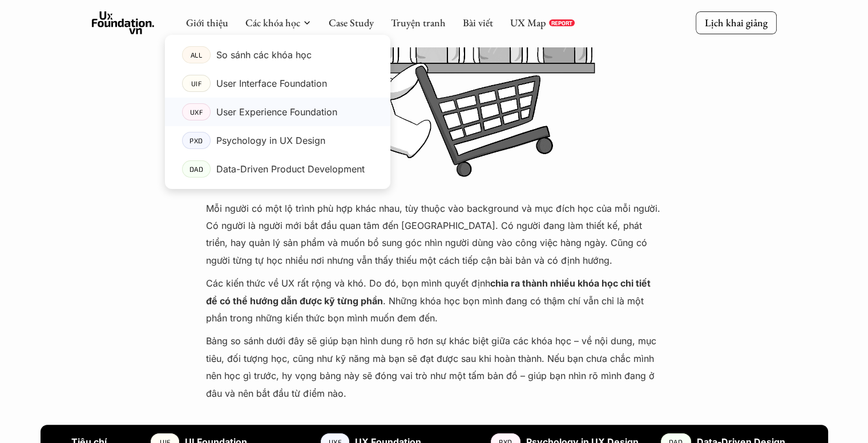 The height and width of the screenshot is (443, 868). What do you see at coordinates (418, 22) in the screenshot?
I see `a: Truyện tranh` at bounding box center [418, 22].